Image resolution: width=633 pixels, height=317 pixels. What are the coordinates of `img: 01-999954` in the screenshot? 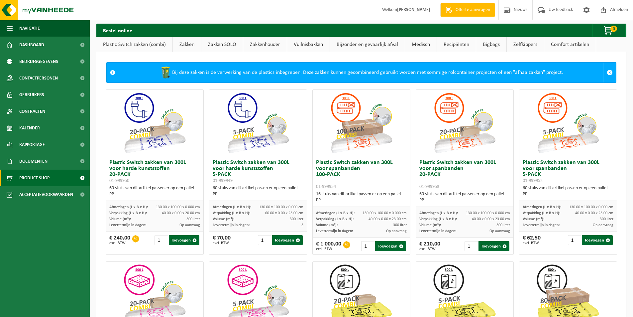 It's located at (361, 123).